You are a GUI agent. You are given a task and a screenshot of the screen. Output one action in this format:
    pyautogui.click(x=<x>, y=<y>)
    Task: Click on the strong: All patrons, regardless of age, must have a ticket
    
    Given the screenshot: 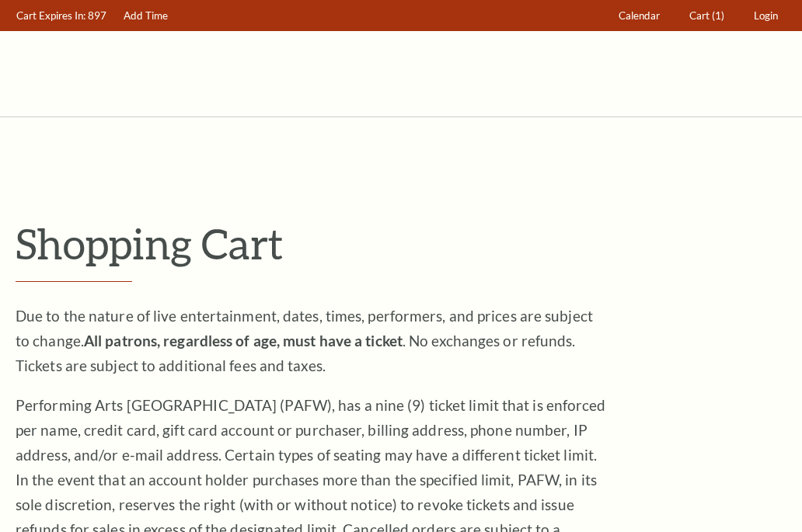 What is the action you would take?
    pyautogui.click(x=243, y=341)
    